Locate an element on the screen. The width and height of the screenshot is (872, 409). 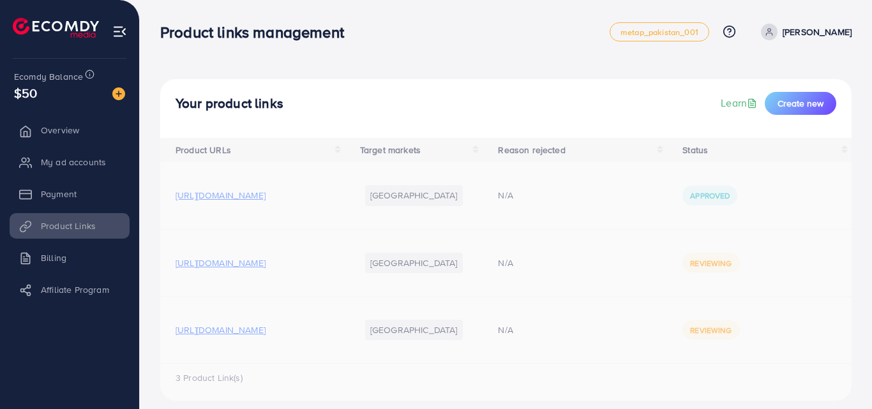
a: metap_pakistan_001 is located at coordinates (659, 32).